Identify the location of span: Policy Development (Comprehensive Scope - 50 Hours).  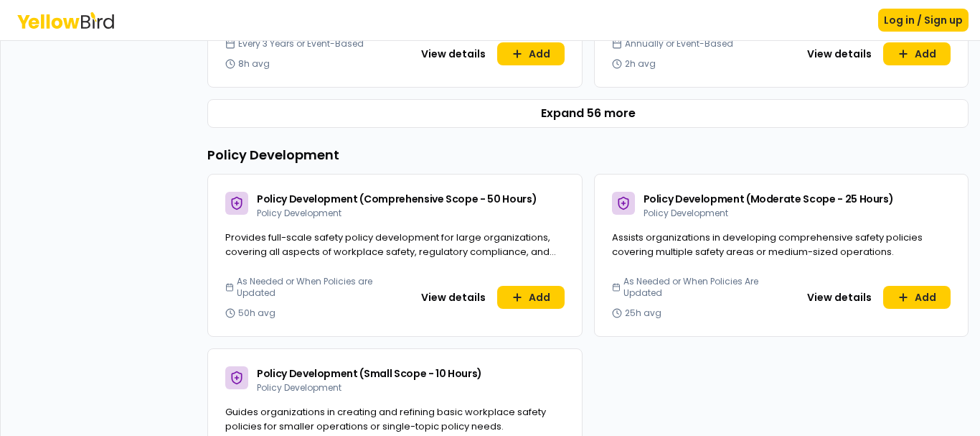
(396, 199).